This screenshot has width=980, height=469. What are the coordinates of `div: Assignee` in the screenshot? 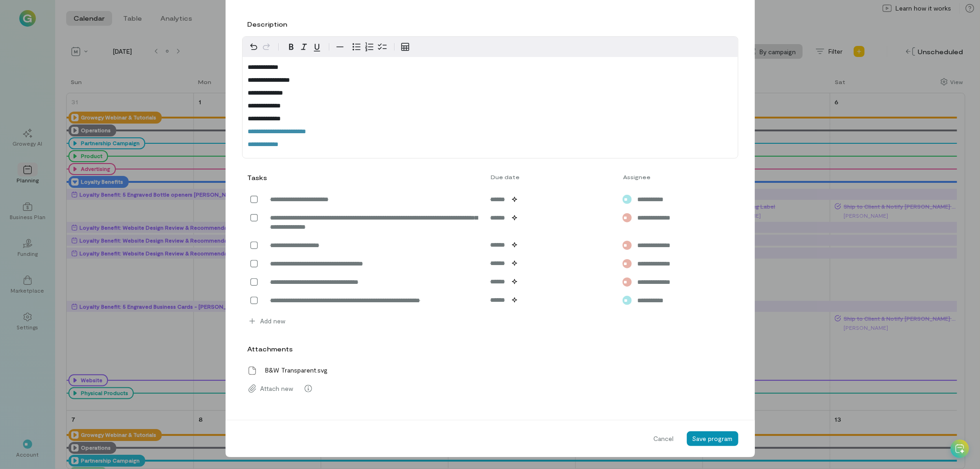 It's located at (661, 177).